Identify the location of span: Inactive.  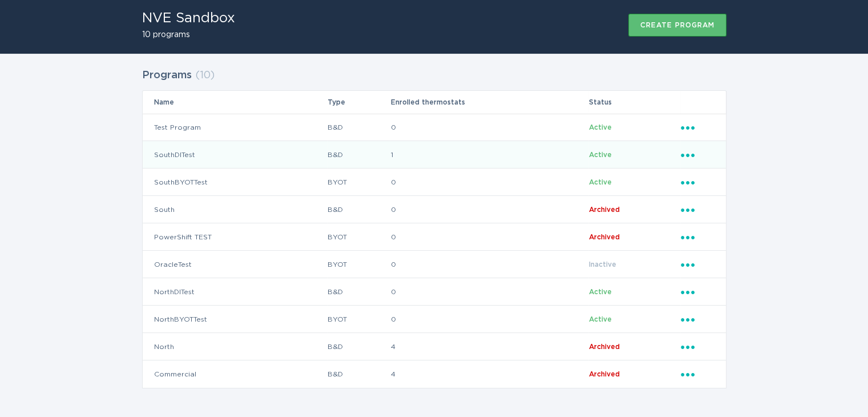
(602, 265).